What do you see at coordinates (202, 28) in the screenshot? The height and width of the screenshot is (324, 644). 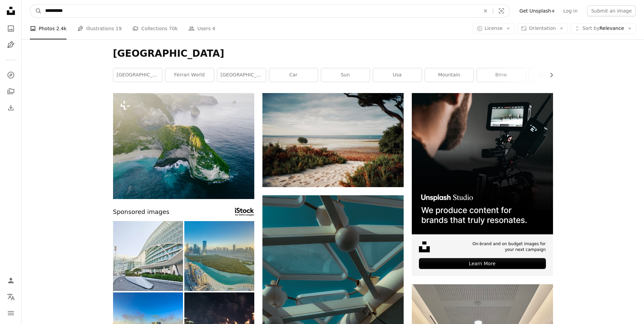 I see `a: Users 4` at bounding box center [202, 28].